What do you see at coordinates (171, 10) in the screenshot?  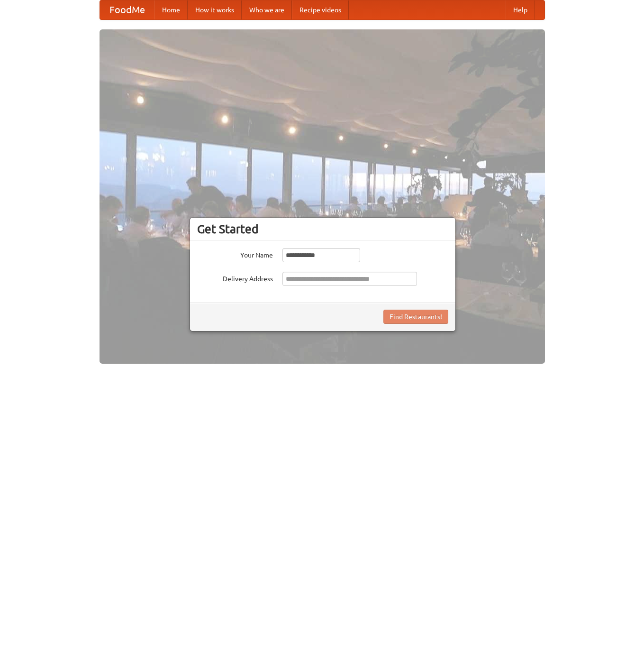 I see `a: Home` at bounding box center [171, 10].